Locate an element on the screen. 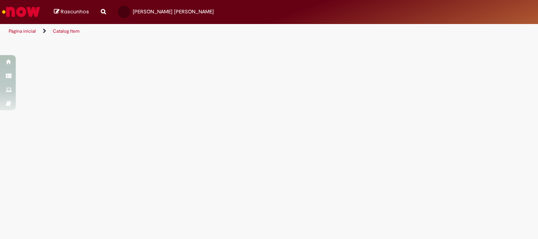 The image size is (538, 239). img: ServiceNow is located at coordinates (21, 12).